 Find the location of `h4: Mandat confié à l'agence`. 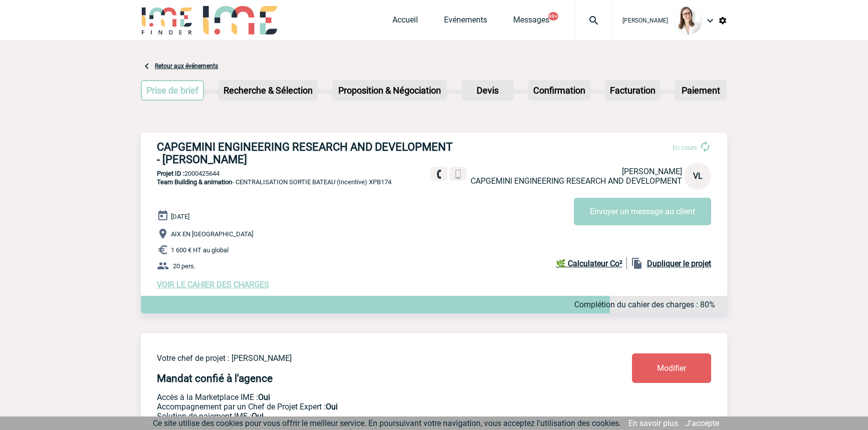

h4: Mandat confié à l'agence is located at coordinates (215, 379).